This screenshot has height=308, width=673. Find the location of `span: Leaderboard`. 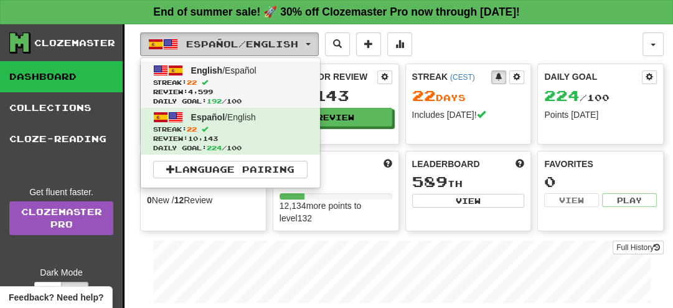

span: Leaderboard is located at coordinates (446, 164).